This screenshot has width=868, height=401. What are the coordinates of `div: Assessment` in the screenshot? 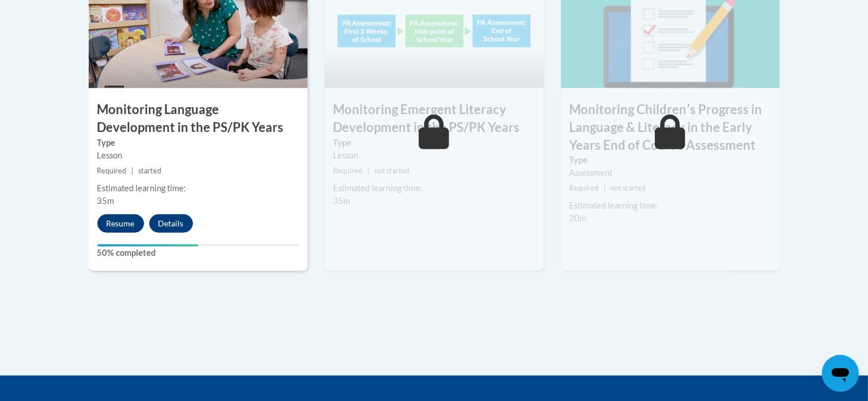 It's located at (670, 173).